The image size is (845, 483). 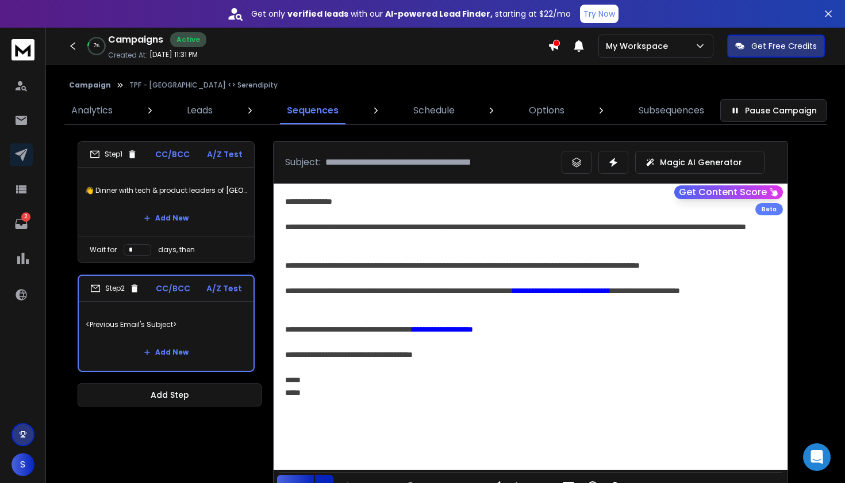 What do you see at coordinates (92, 110) in the screenshot?
I see `p: Analytics` at bounding box center [92, 110].